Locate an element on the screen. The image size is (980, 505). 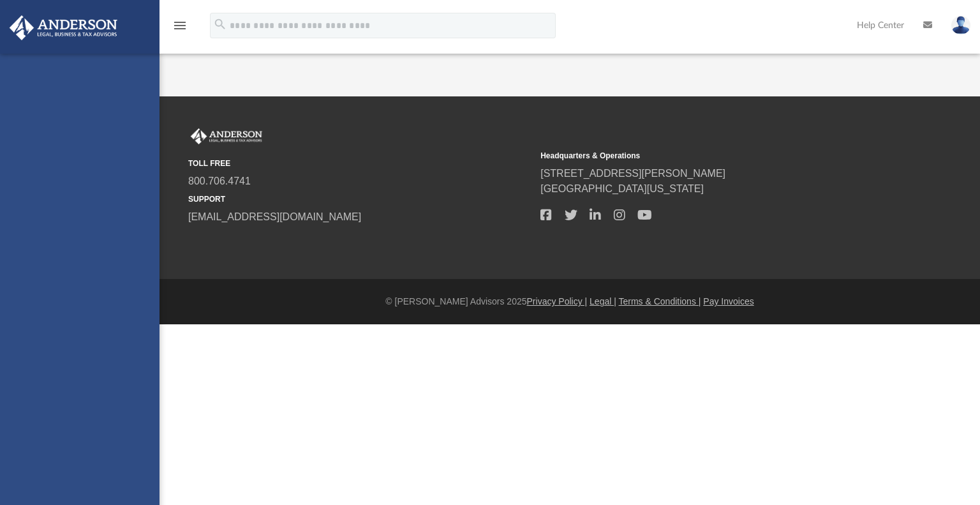
img: User Pic is located at coordinates (961, 25).